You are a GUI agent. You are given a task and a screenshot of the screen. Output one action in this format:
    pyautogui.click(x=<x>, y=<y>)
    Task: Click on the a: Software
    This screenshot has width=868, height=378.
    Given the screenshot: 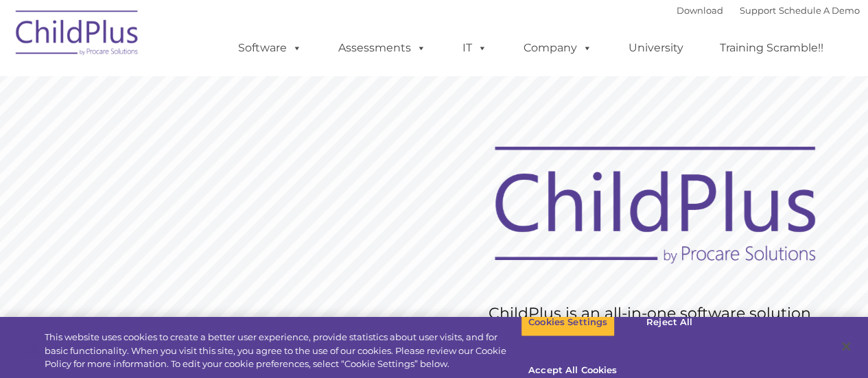 What is the action you would take?
    pyautogui.click(x=270, y=48)
    